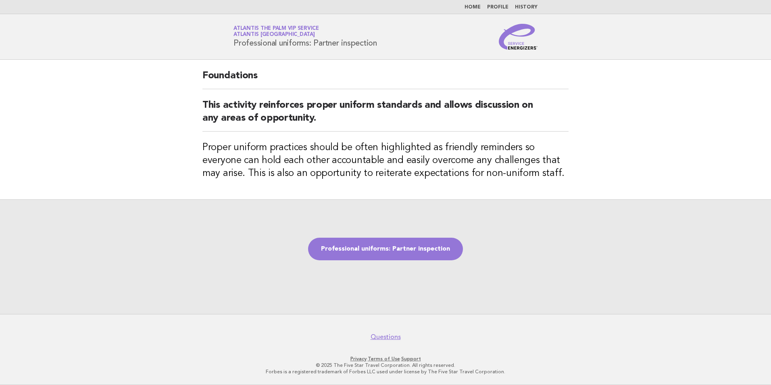 The height and width of the screenshot is (385, 771). I want to click on p: © 2025 The Five Star Travel Corporation. All rights reserved., so click(386, 365).